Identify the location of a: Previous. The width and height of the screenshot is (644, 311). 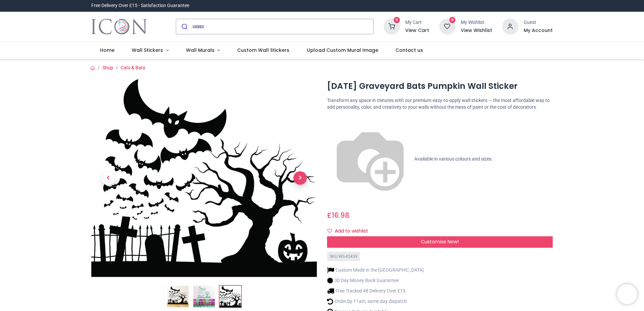
(108, 178).